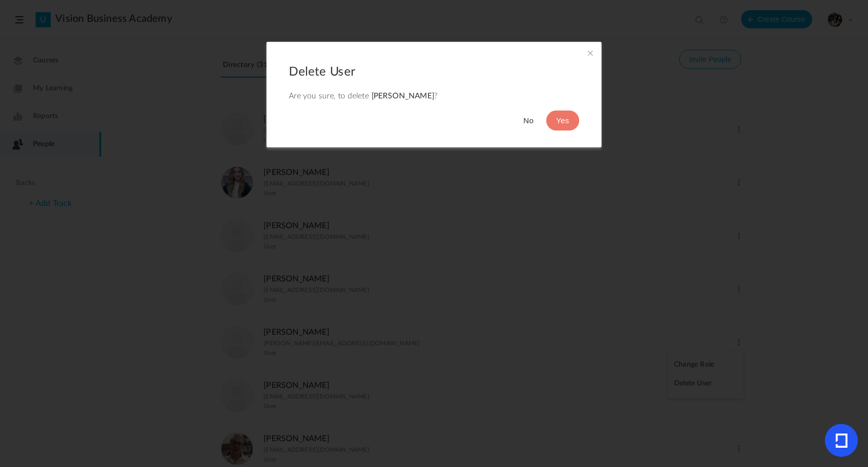 This screenshot has height=467, width=868. What do you see at coordinates (322, 72) in the screenshot?
I see `h2: Delete User` at bounding box center [322, 72].